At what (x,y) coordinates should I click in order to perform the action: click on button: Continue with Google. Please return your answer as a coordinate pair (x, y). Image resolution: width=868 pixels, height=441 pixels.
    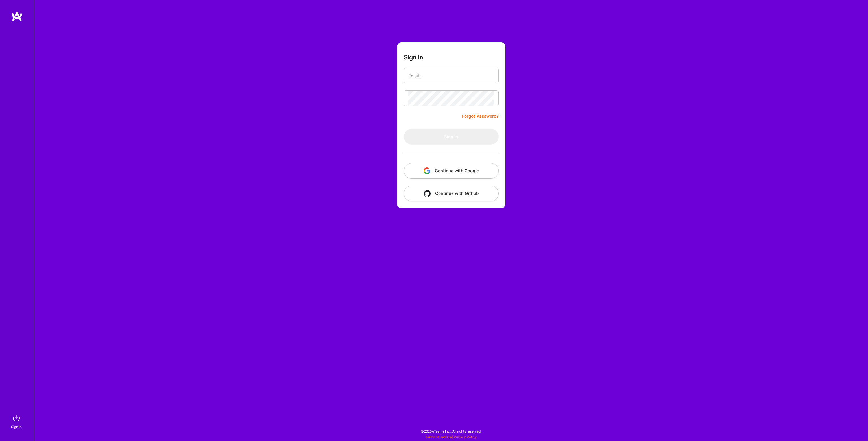
    Looking at the image, I should click on (451, 171).